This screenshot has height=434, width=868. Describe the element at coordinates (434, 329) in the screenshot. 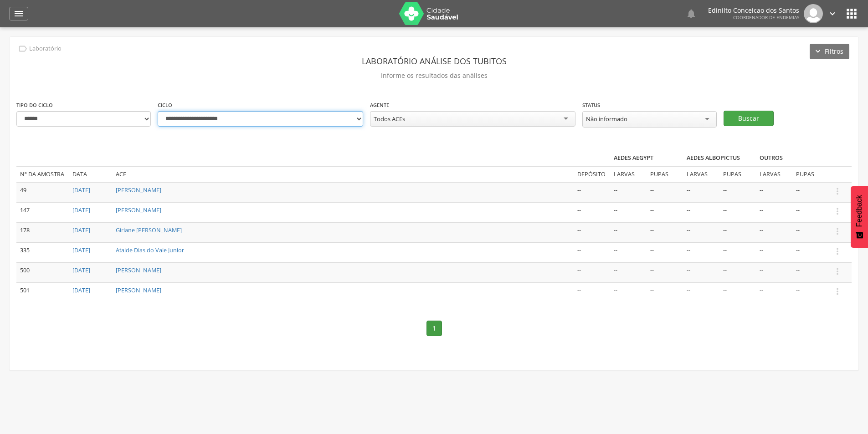

I see `a: 1` at that location.